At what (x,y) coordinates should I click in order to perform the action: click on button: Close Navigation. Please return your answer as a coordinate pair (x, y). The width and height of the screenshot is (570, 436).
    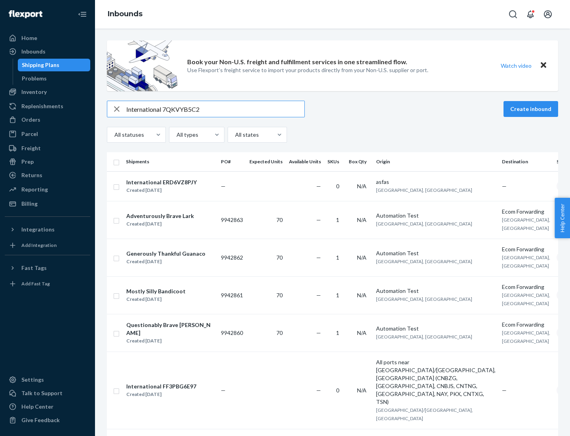
    Looking at the image, I should click on (82, 14).